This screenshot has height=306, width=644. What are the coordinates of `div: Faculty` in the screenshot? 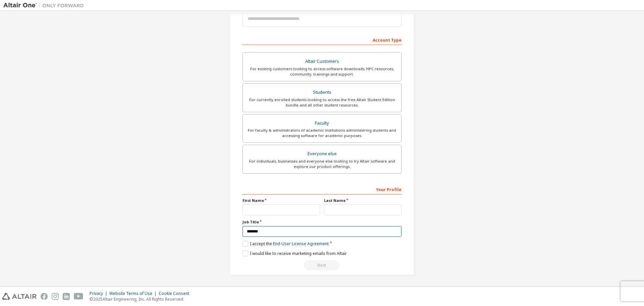 It's located at (322, 123).